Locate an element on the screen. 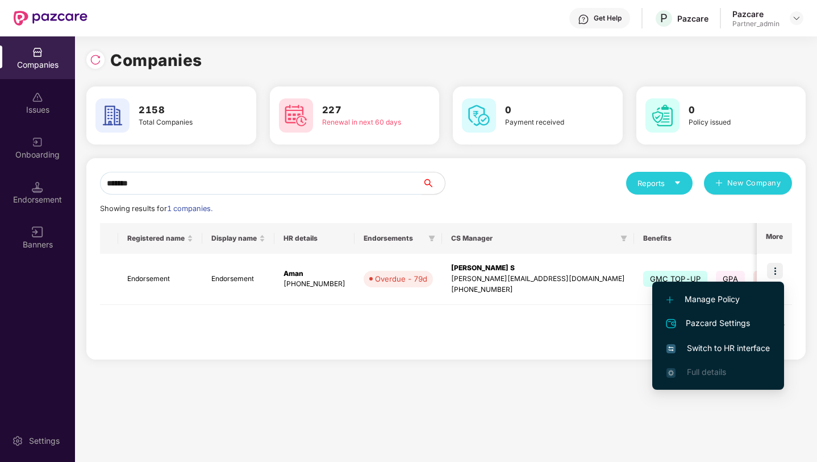  img: svg+xml;base64,PHN2ZyB4bWxucz0iaHR0cDovL3d3dy53My5vcmcvMjAwMC9zdmciIHdpZHRoPSIxNiIgaGVpZ2h0PSIxNi... is located at coordinates (671, 348).